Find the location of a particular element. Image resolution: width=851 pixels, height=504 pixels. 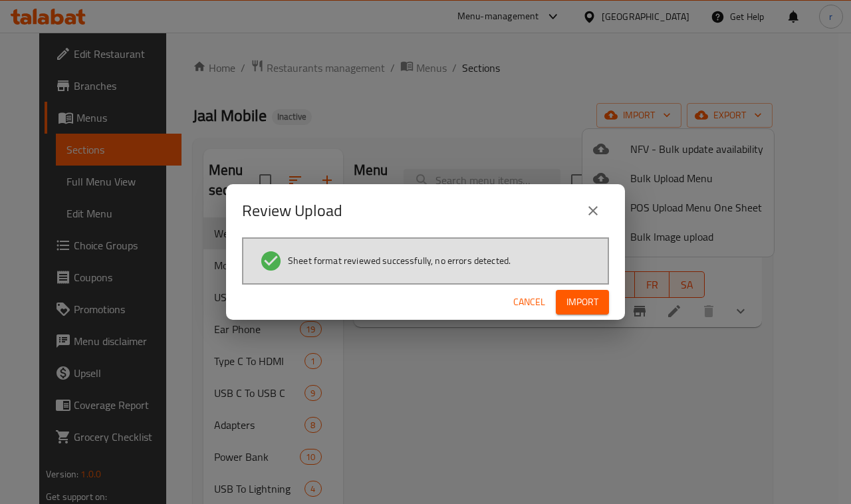

button: close is located at coordinates (593, 210).